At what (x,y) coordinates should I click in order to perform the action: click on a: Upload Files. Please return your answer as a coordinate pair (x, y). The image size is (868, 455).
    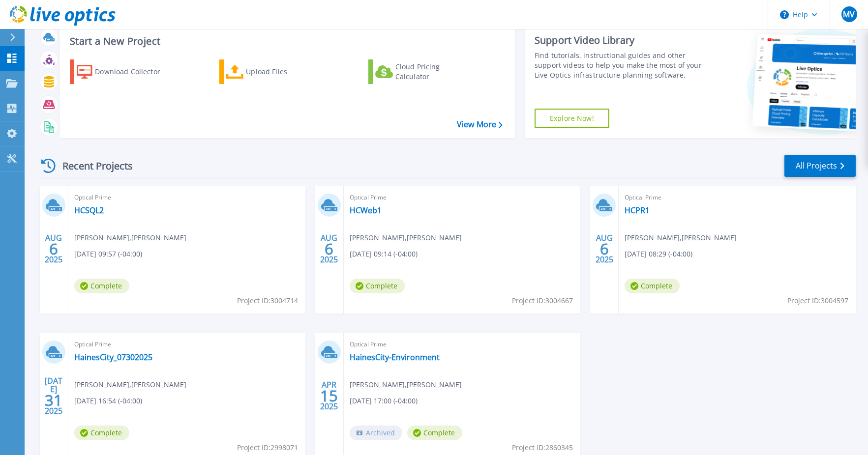
    Looking at the image, I should click on (274, 72).